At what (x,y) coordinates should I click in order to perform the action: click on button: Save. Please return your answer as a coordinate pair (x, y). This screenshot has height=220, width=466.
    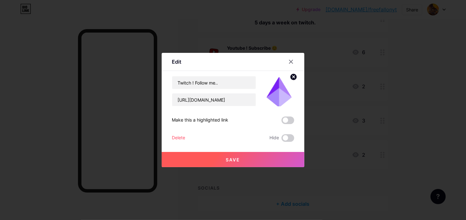
    Looking at the image, I should click on (233, 160).